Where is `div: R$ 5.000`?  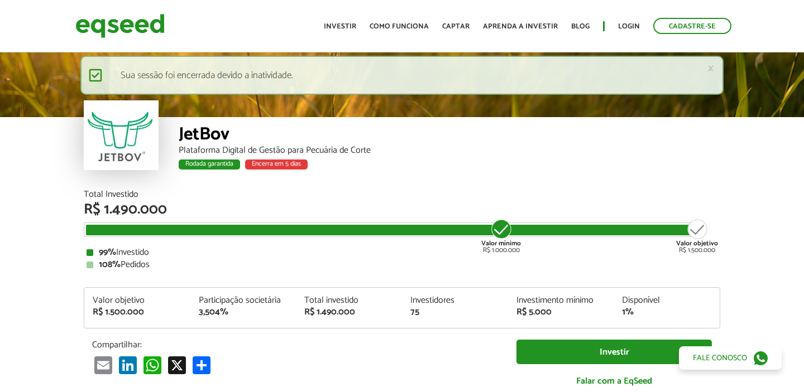 div: R$ 5.000 is located at coordinates (561, 313).